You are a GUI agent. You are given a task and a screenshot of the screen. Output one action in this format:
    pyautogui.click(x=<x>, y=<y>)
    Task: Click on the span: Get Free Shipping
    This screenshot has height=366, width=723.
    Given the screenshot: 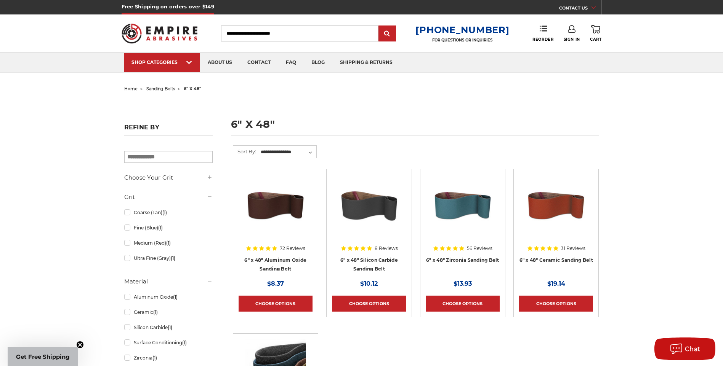 What is the action you would take?
    pyautogui.click(x=43, y=357)
    